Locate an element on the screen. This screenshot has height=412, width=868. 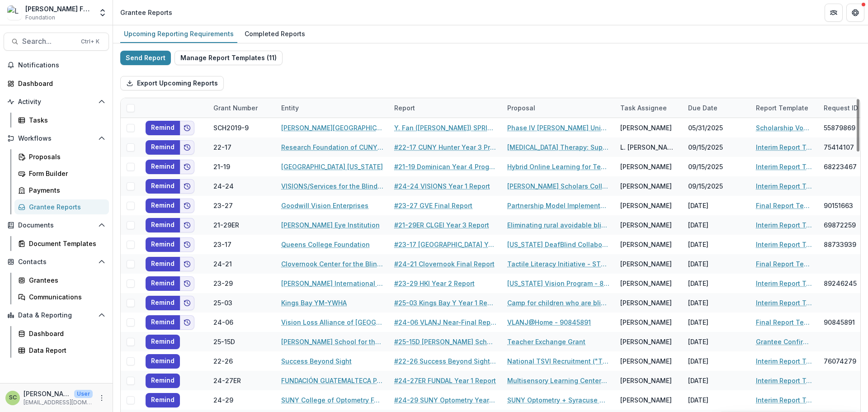
a: VLANJ@Home - 90845891 is located at coordinates (549, 322).